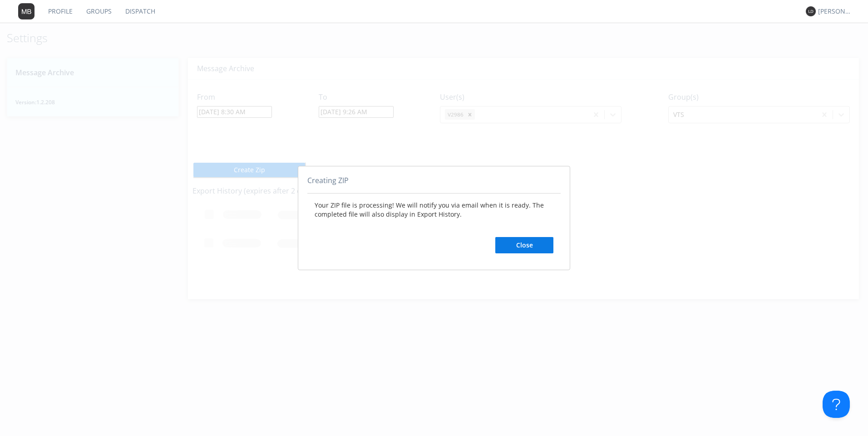 This screenshot has height=436, width=868. What do you see at coordinates (434, 185) in the screenshot?
I see `div: Creating ZIP` at bounding box center [434, 185].